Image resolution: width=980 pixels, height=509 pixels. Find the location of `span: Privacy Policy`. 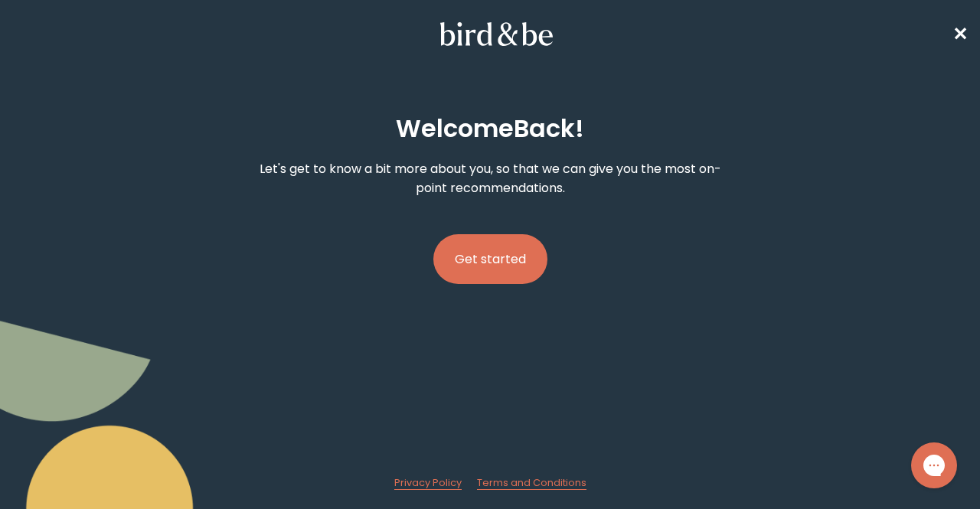

span: Privacy Policy is located at coordinates (428, 482).